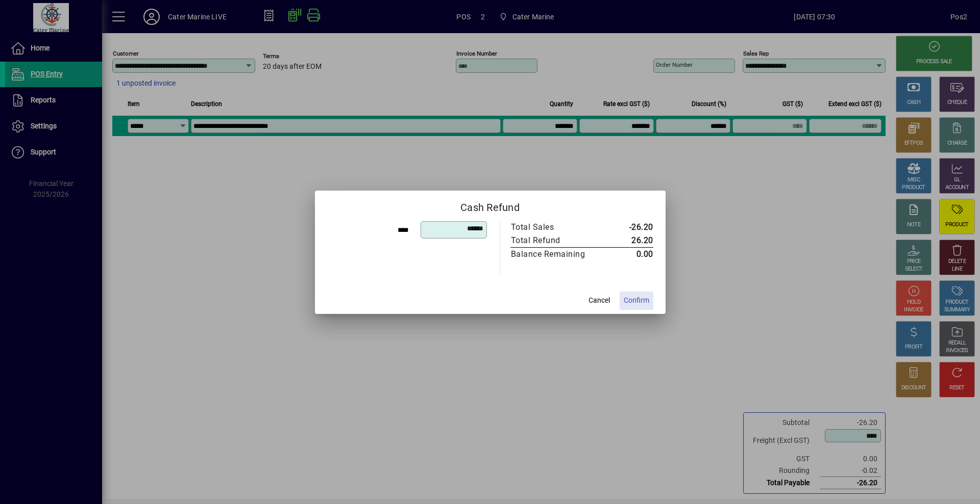  I want to click on h2: Cash Refund, so click(490, 206).